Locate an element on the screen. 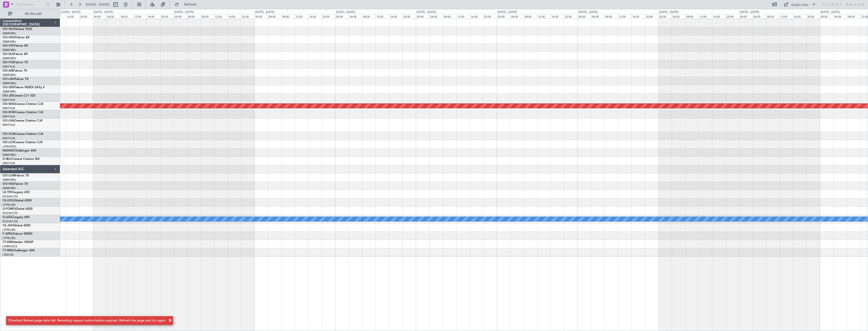 This screenshot has width=868, height=331. a: OO-LAHFalcon 7X is located at coordinates (15, 79).